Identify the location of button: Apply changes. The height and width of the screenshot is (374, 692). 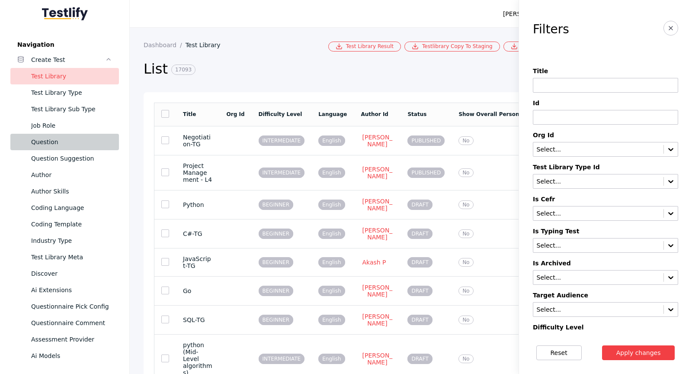
(638, 352).